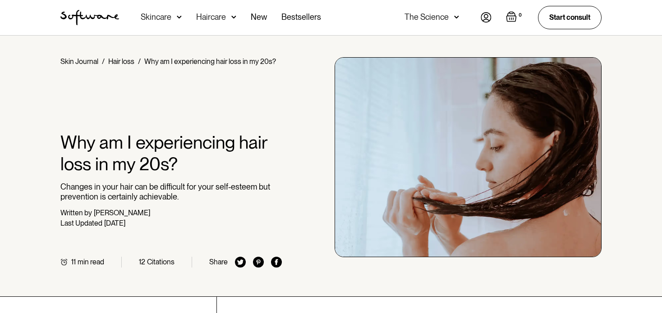 The image size is (662, 313). Describe the element at coordinates (570, 17) in the screenshot. I see `a: Start consult` at that location.